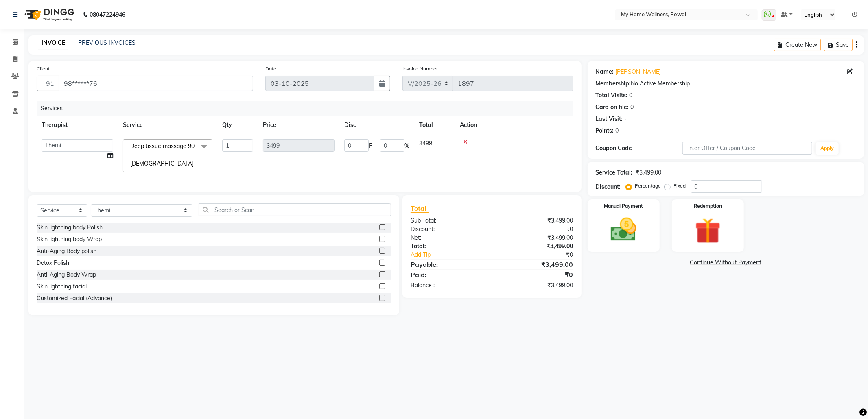 The image size is (868, 419). I want to click on div: Anti-Aging Body polish, so click(67, 251).